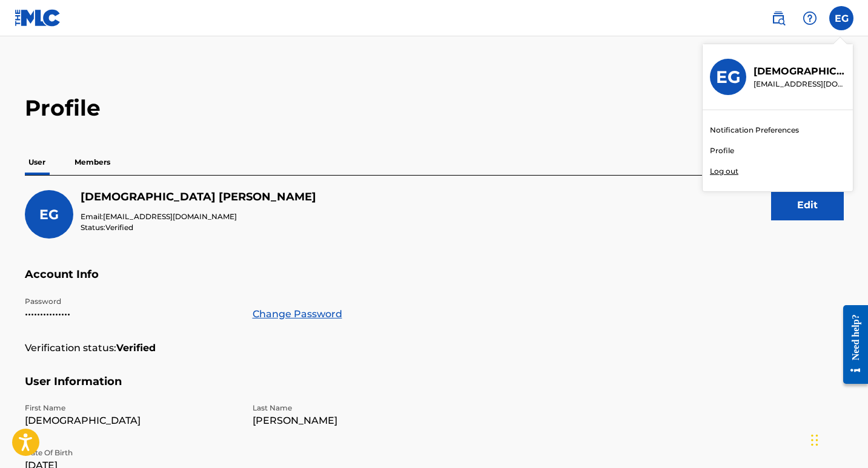 This screenshot has width=868, height=468. I want to click on p: First Name, so click(132, 408).